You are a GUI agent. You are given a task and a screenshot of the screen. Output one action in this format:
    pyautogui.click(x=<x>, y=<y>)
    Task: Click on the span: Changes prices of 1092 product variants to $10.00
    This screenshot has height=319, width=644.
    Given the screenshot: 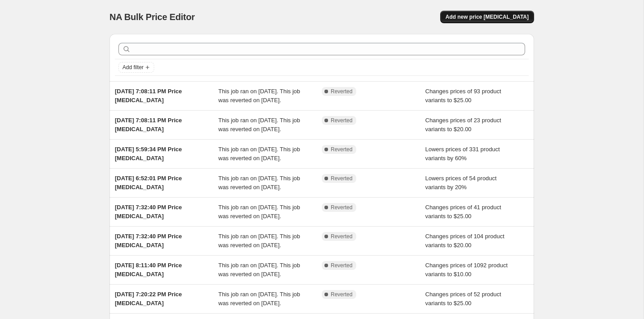 What is the action you would take?
    pyautogui.click(x=467, y=270)
    